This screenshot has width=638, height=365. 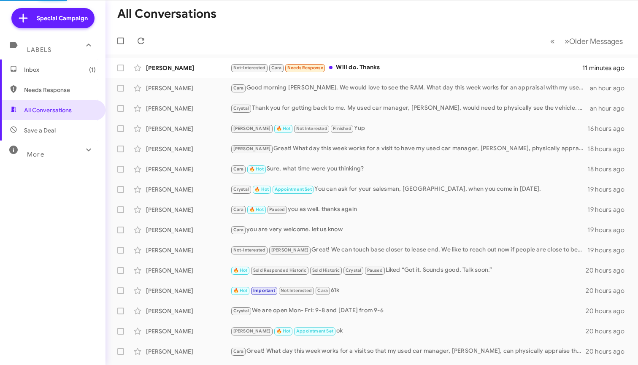 What do you see at coordinates (408, 270) in the screenshot?
I see `div: Liked “Got it. Sounds good. Talk soon.”` at bounding box center [408, 270].